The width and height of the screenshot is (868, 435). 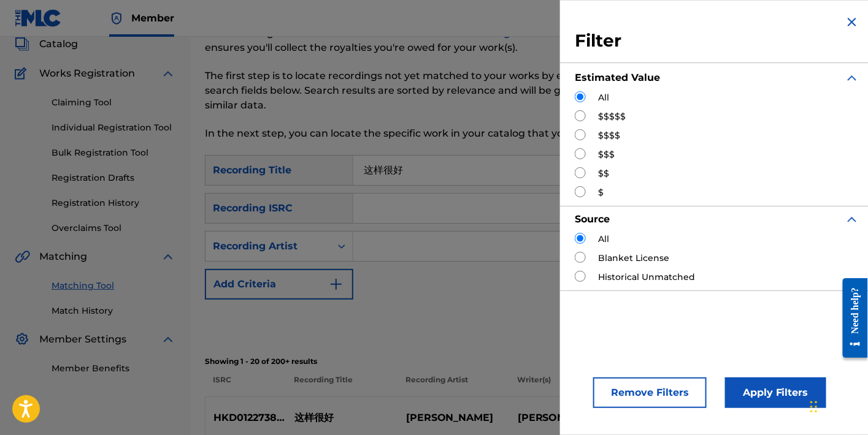 I want to click on p: The Matching Tool allows Members to match to works within their catalog. This ensures you'll coll..., so click(x=454, y=41).